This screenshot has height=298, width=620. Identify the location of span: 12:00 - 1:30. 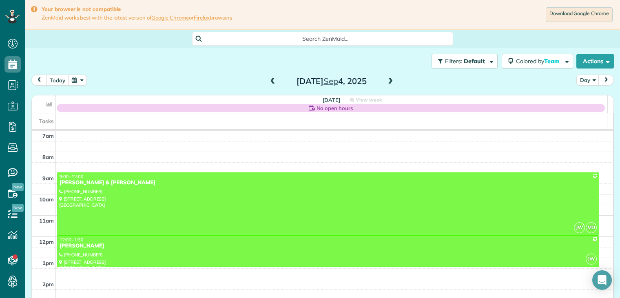
(71, 240).